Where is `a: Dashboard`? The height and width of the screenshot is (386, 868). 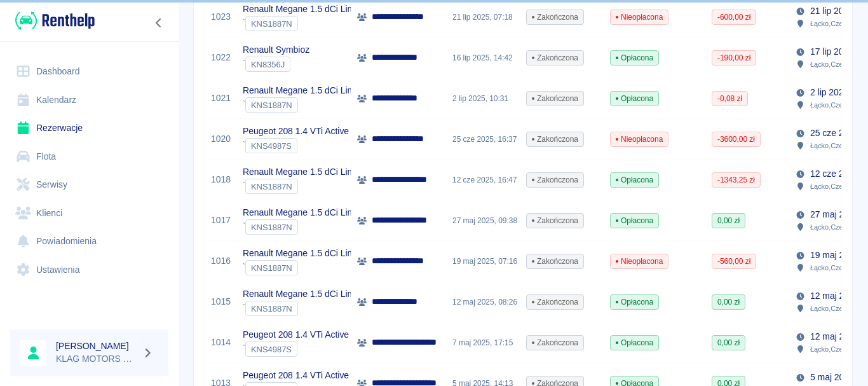 a: Dashboard is located at coordinates (89, 72).